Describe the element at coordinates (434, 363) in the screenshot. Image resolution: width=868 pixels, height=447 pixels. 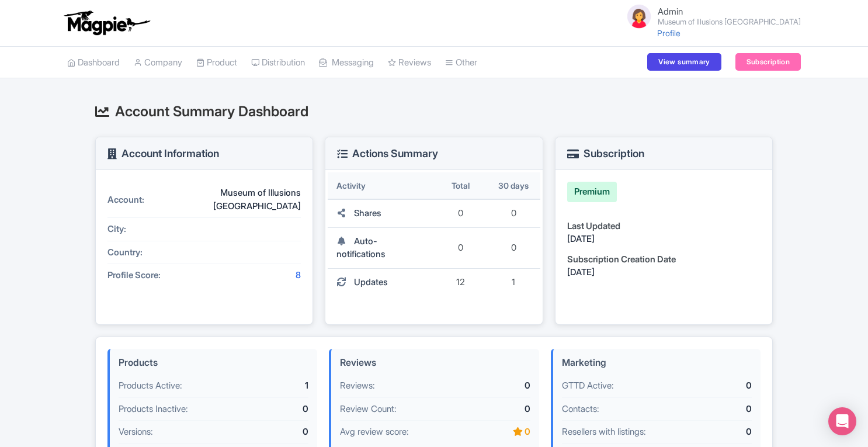
I see `h4: Reviews` at that location.